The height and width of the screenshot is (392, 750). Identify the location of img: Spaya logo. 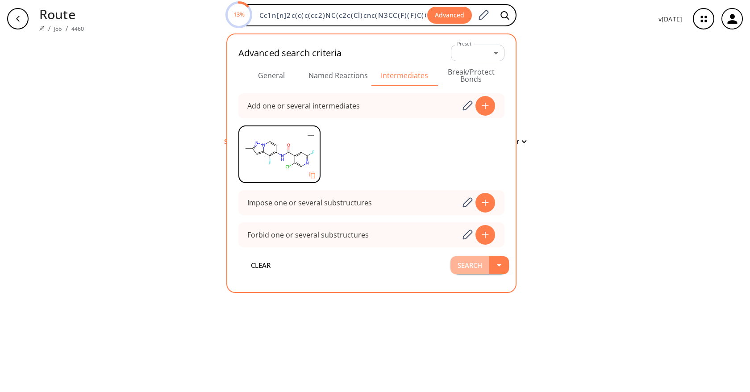
(42, 28).